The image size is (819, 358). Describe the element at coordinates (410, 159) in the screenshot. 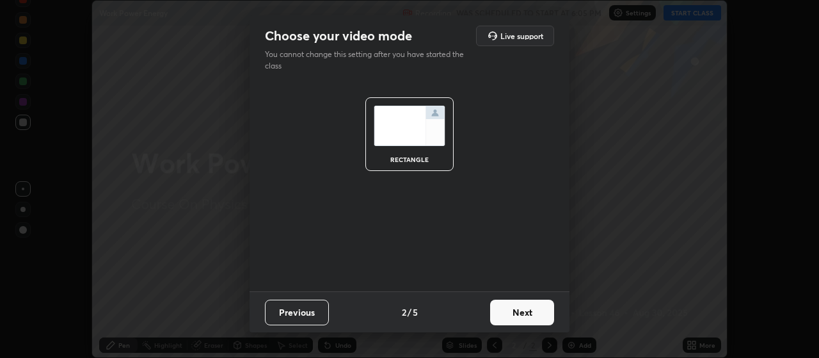

I see `div: rectangle` at that location.